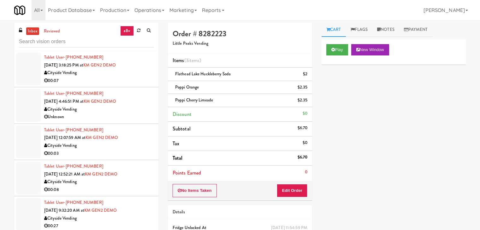  I want to click on a: inbox, so click(32, 31).